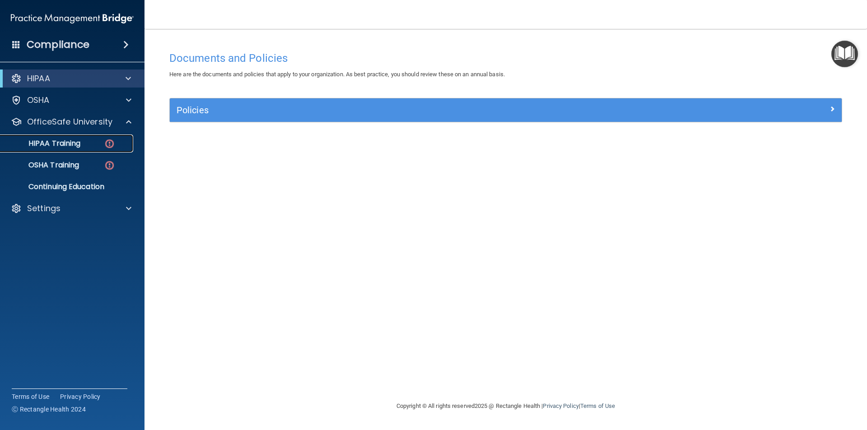 This screenshot has height=430, width=867. I want to click on p: OfficeSafe University, so click(70, 122).